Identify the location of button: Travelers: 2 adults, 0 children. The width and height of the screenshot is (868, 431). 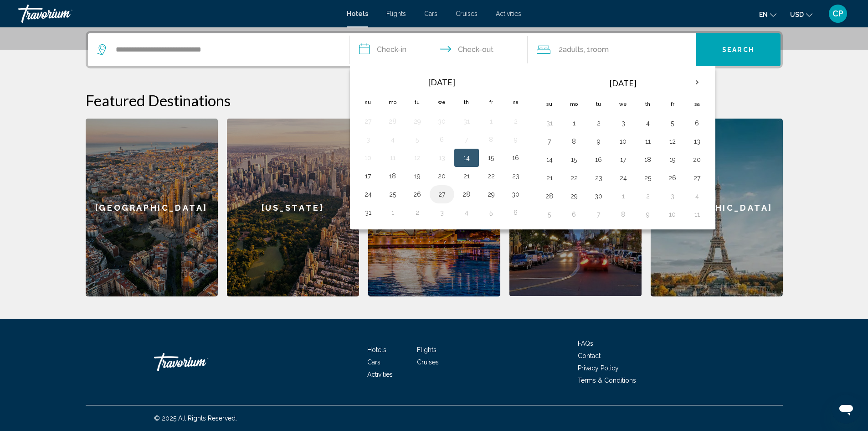
(612, 50).